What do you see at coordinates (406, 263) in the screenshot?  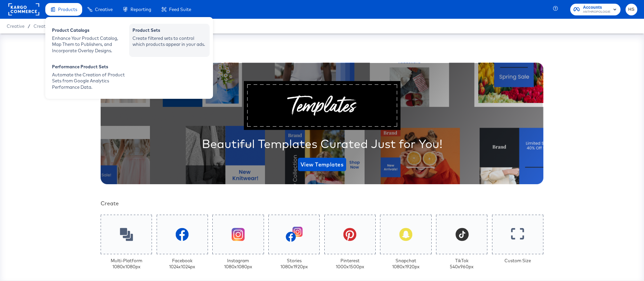 I see `div: Snapchat 1080 x 1920 px` at bounding box center [406, 263].